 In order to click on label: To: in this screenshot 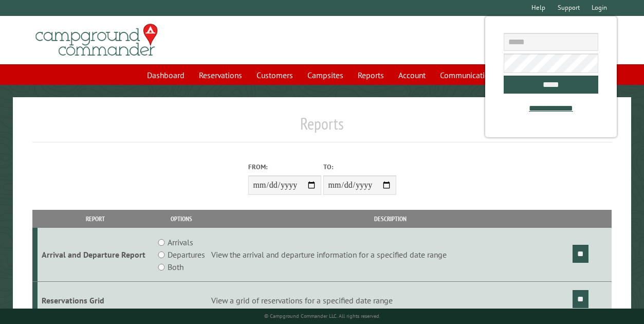, I will do `click(360, 167)`.